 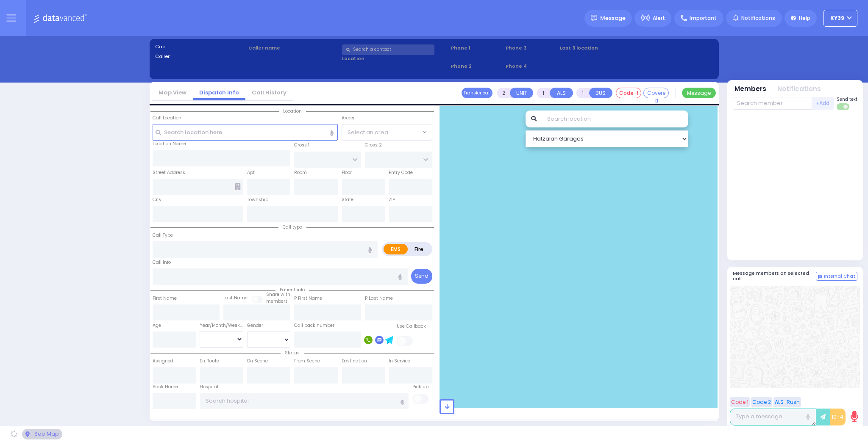 What do you see at coordinates (294, 48) in the screenshot?
I see `label: Caller name` at bounding box center [294, 48].